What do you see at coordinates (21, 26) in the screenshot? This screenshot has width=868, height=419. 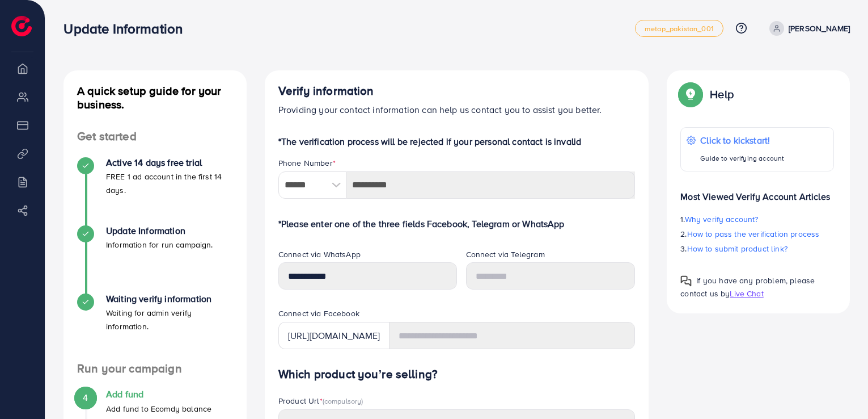 I see `img: logo` at bounding box center [21, 26].